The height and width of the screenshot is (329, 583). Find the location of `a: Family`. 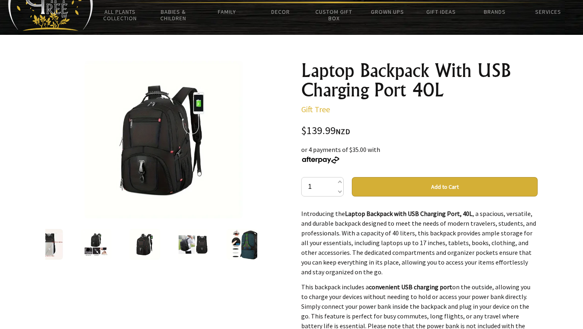

a: Family is located at coordinates (227, 12).